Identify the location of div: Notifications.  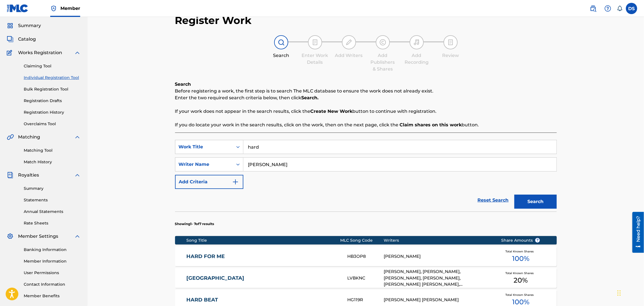
(619, 8).